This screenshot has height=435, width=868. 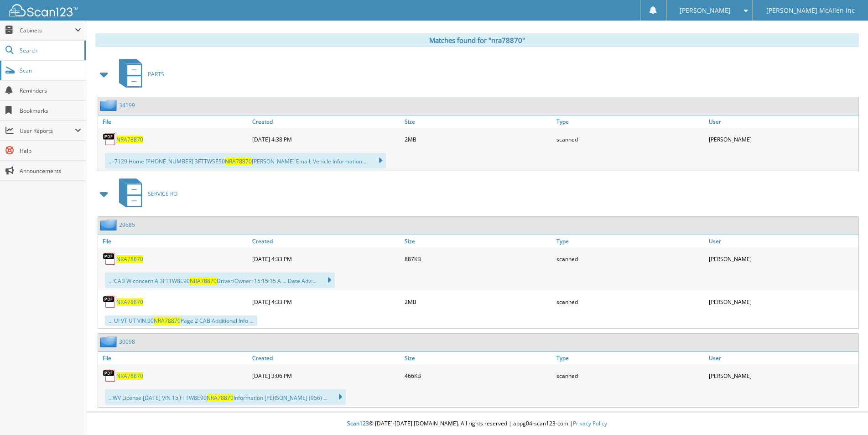 What do you see at coordinates (44, 10) in the screenshot?
I see `img: scan123-logo-white.svg` at bounding box center [44, 10].